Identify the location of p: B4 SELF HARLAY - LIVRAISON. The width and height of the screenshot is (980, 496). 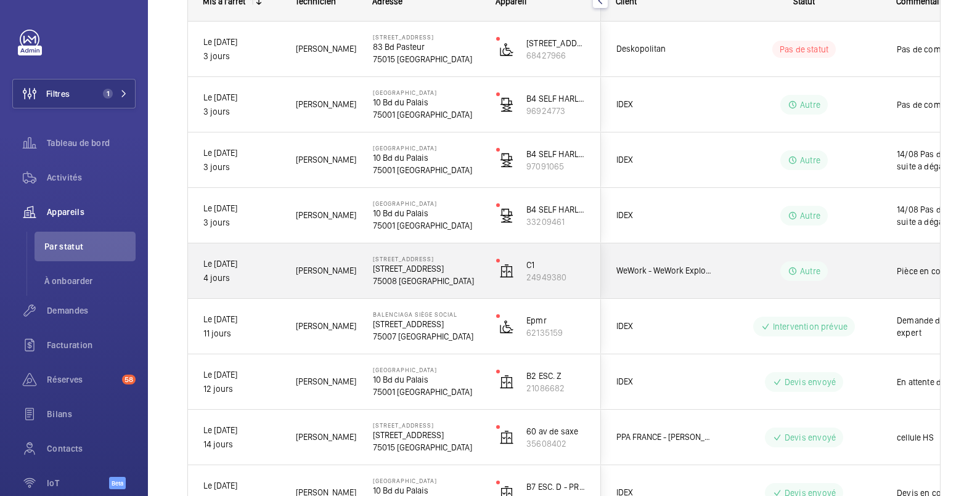
(556, 99).